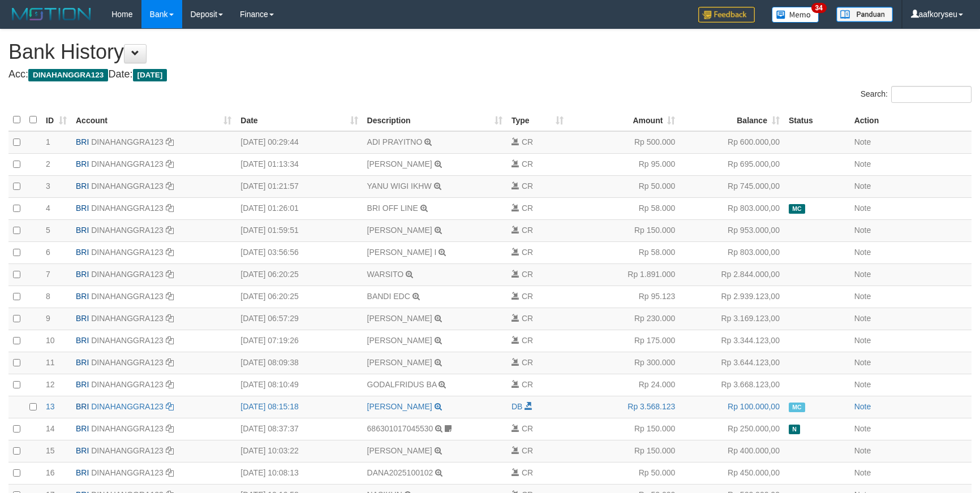  I want to click on span: 4, so click(48, 208).